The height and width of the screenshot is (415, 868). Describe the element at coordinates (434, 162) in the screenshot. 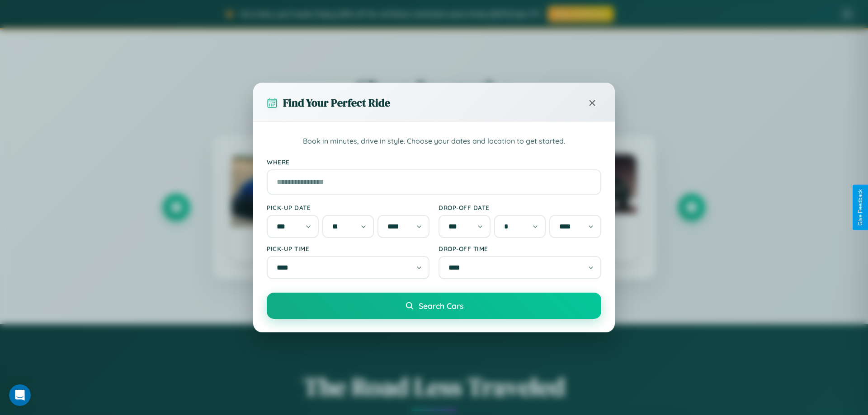

I see `label: Where` at that location.